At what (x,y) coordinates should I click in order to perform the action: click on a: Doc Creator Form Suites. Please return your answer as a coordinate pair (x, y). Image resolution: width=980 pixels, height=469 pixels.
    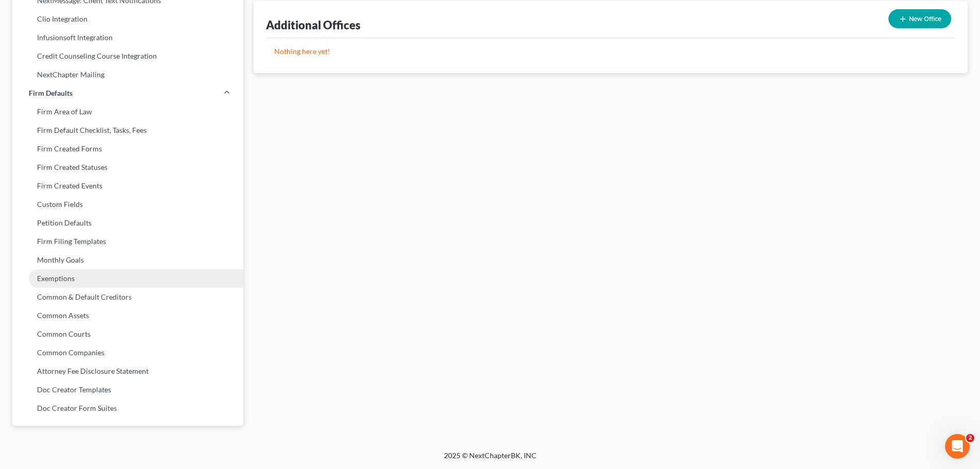
    Looking at the image, I should click on (128, 408).